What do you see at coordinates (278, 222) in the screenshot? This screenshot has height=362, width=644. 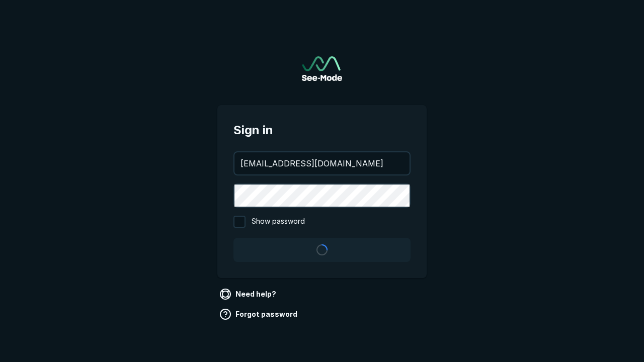 I see `span: Show password` at bounding box center [278, 222].